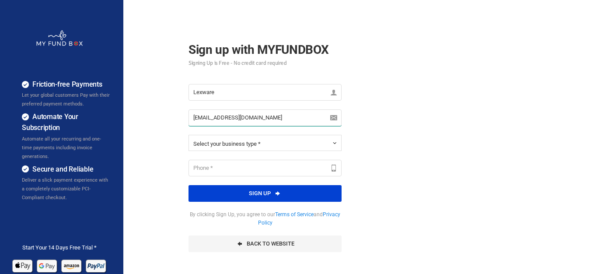 The width and height of the screenshot is (590, 274). Describe the element at coordinates (265, 218) in the screenshot. I see `span: By clicking Sign Up, you agree to our and` at that location.